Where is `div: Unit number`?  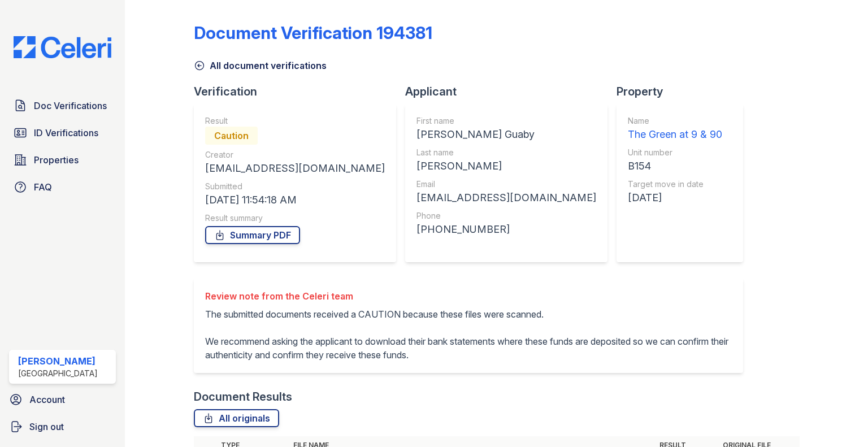 div: Unit number is located at coordinates (675, 153).